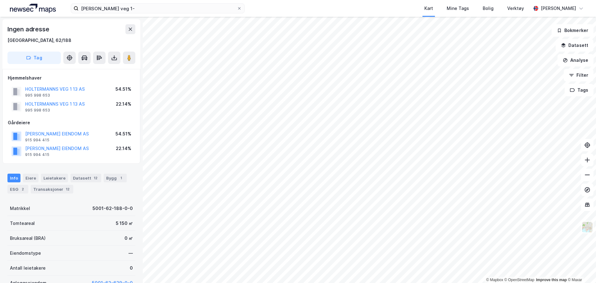 This screenshot has height=283, width=596. What do you see at coordinates (23, 189) in the screenshot?
I see `div: 2` at bounding box center [23, 189].